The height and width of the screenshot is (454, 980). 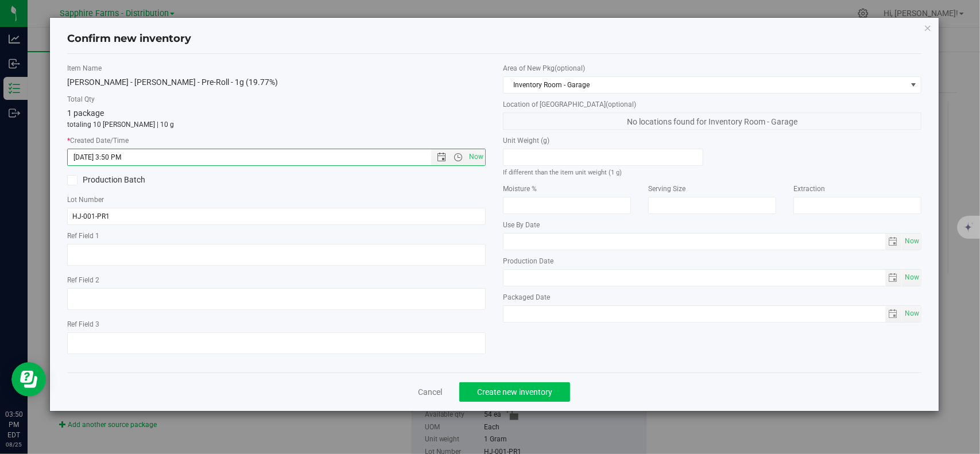 I want to click on span: No locations found for Inventory Room - Garage, so click(x=711, y=121).